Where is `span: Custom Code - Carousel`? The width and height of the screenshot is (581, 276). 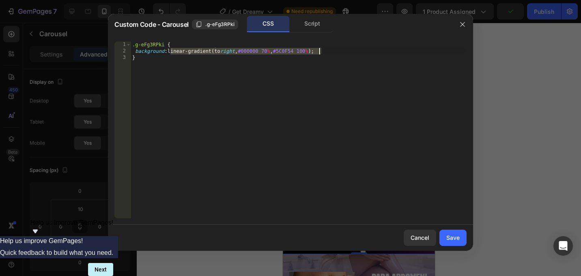
span: Custom Code - Carousel is located at coordinates (151, 24).